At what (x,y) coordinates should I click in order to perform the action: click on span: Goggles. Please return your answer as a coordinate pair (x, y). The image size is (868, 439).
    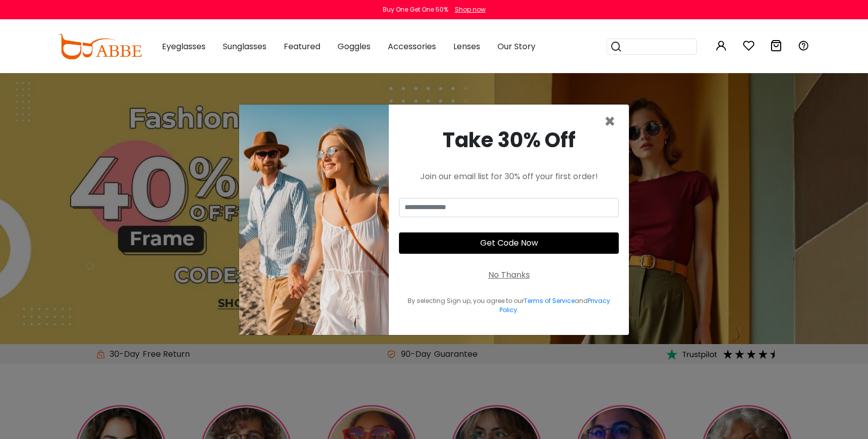
    Looking at the image, I should click on (354, 46).